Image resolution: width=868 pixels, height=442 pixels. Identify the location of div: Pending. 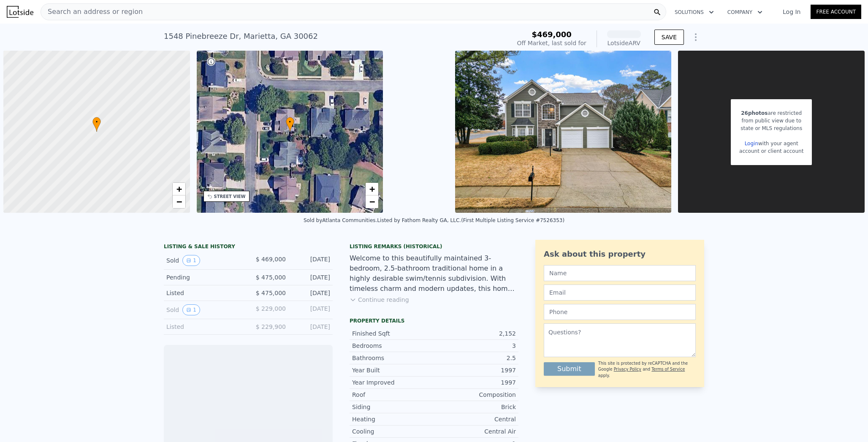
(204, 277).